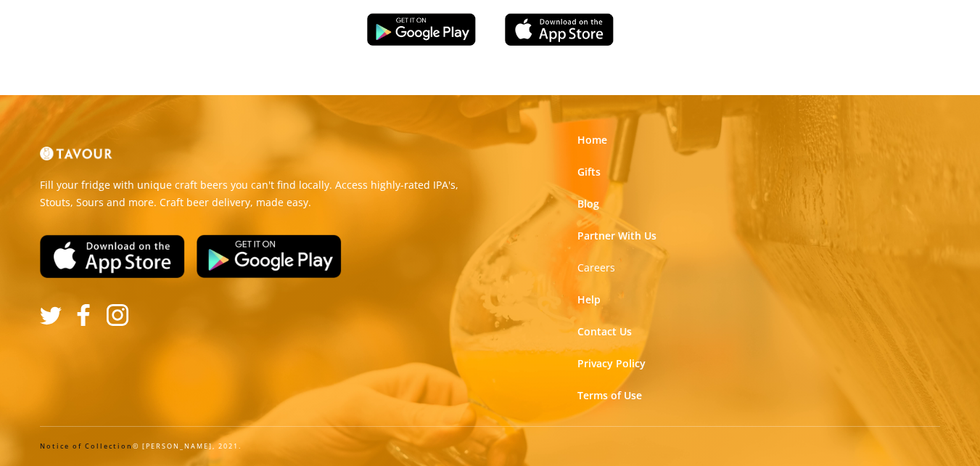 Image resolution: width=980 pixels, height=466 pixels. I want to click on a: Terms of Use, so click(609, 395).